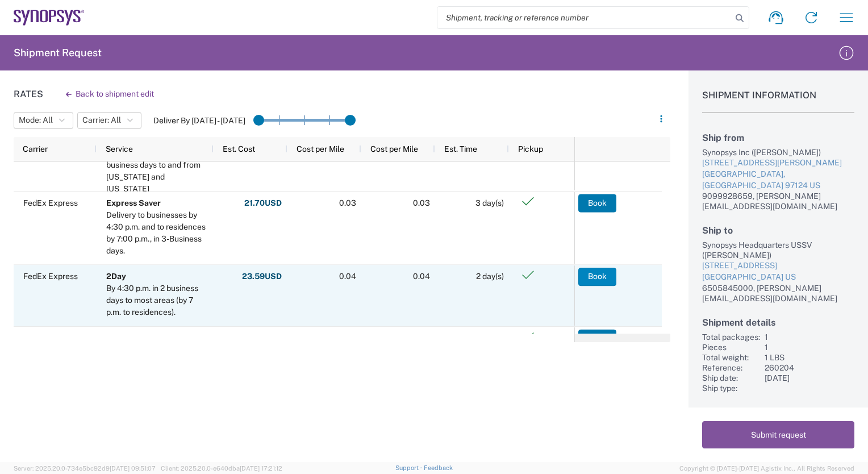 The height and width of the screenshot is (474, 868). I want to click on span: 3 day(s), so click(490, 203).